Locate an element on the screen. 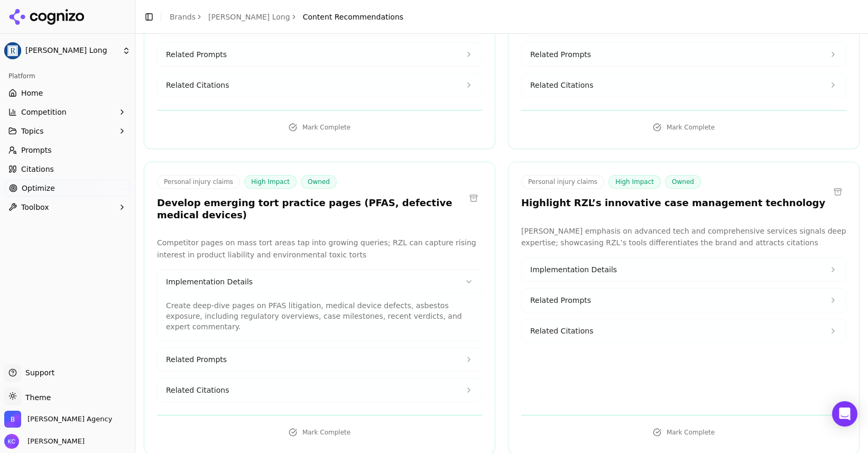 The height and width of the screenshot is (453, 868). a: Brands is located at coordinates (183, 17).